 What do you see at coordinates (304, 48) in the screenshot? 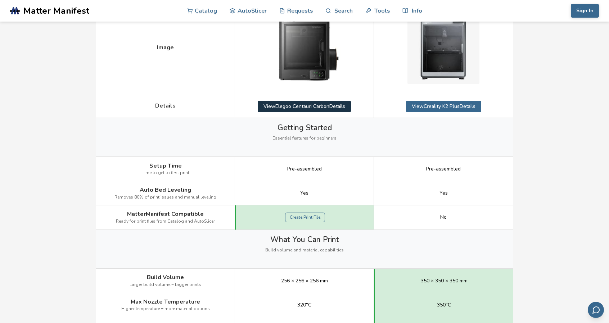
I see `img: Elegoo Centauri Carbon` at bounding box center [304, 48].